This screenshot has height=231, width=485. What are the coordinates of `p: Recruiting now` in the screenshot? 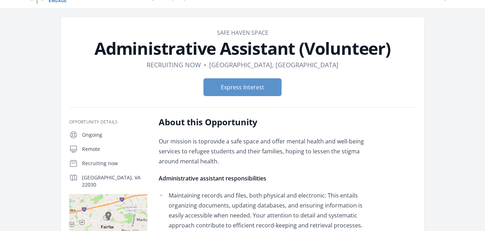 It's located at (115, 163).